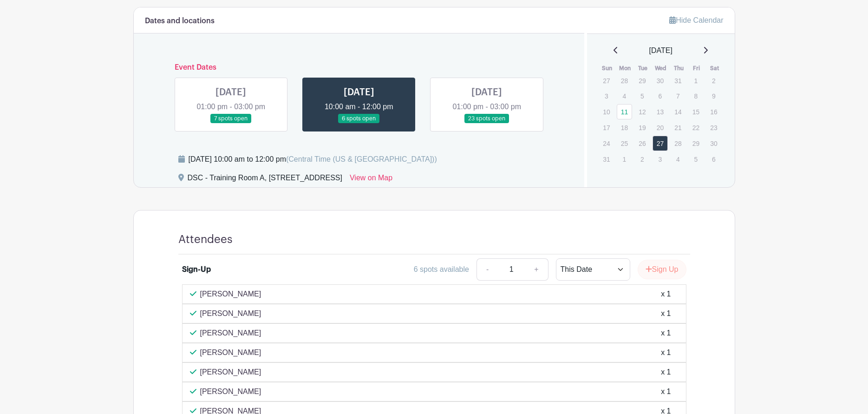  What do you see at coordinates (713, 96) in the screenshot?
I see `p: 9` at bounding box center [713, 96].